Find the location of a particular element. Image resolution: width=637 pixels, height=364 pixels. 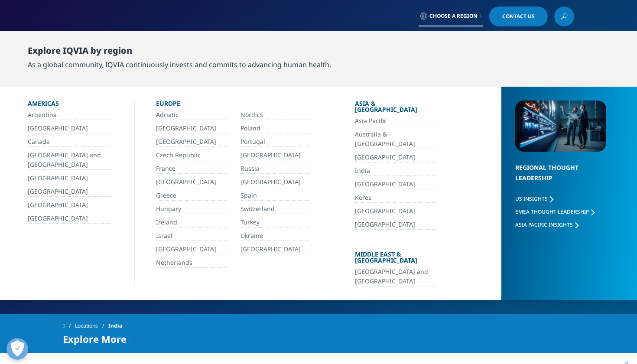

div: As a global community, IQVIA continuously invests and commits to advancing human health. is located at coordinates (180, 64).